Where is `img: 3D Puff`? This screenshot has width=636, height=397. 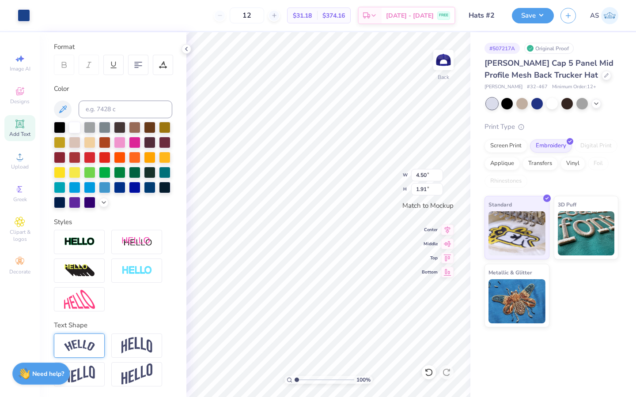
img: 3D Puff is located at coordinates (586, 234).